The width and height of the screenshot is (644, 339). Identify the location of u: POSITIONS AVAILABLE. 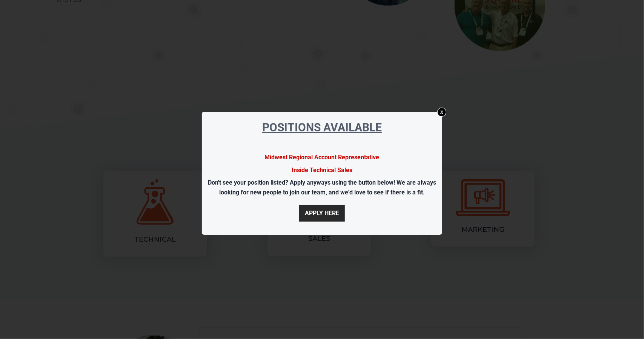
(322, 127).